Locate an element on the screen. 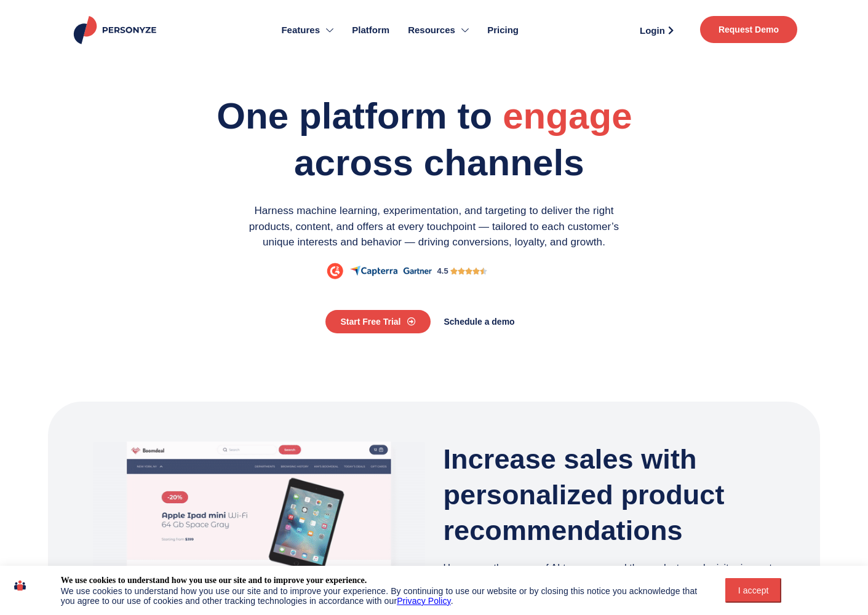  div: I accept is located at coordinates (753, 590).